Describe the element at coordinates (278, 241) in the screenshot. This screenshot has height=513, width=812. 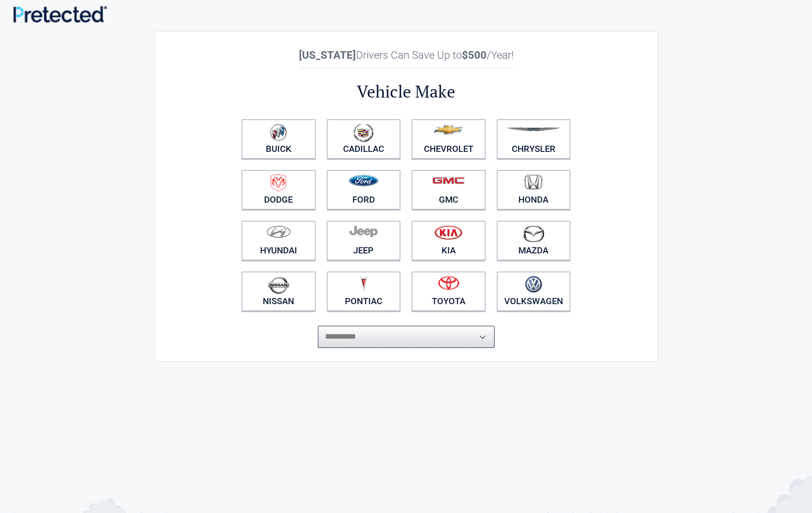
I see `a: Hyundai` at that location.